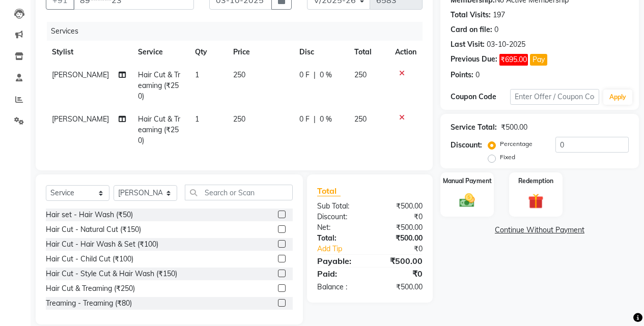  I want to click on button: Pay, so click(539, 60).